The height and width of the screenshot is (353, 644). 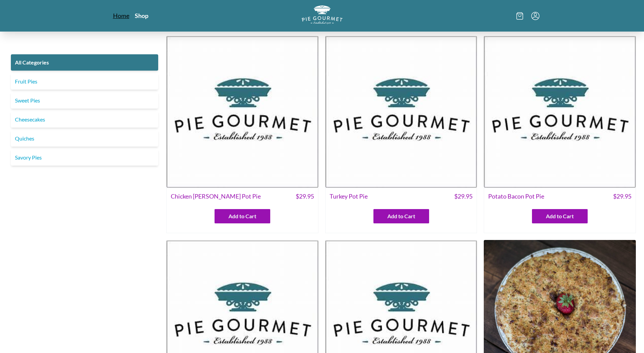 What do you see at coordinates (242, 112) in the screenshot?
I see `a: Chicken Curry Pot Pie` at bounding box center [242, 112].